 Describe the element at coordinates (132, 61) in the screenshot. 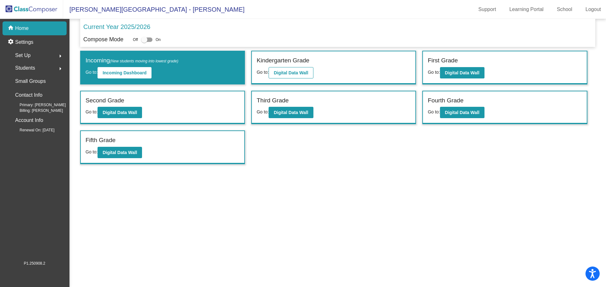

I see `label: Incoming` at that location.